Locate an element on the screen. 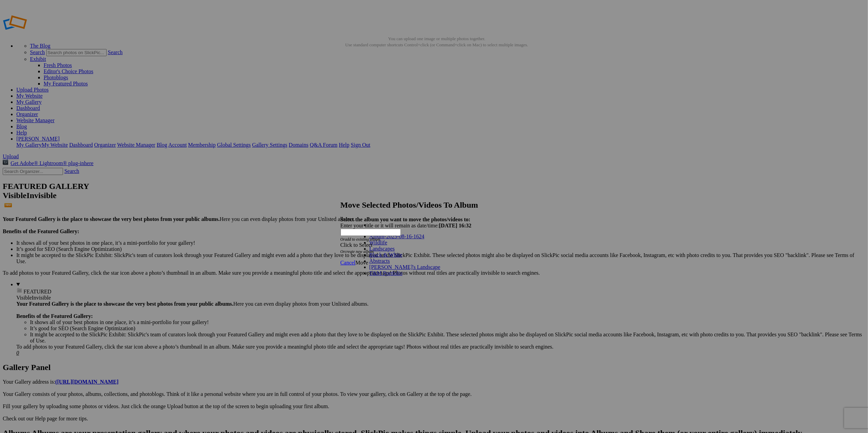  strong: Select the album you want to move the photos/videos to: is located at coordinates (406, 219).